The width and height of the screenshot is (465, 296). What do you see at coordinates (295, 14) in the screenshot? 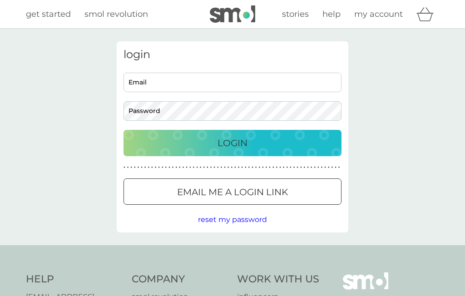
I see `span: stories` at bounding box center [295, 14].